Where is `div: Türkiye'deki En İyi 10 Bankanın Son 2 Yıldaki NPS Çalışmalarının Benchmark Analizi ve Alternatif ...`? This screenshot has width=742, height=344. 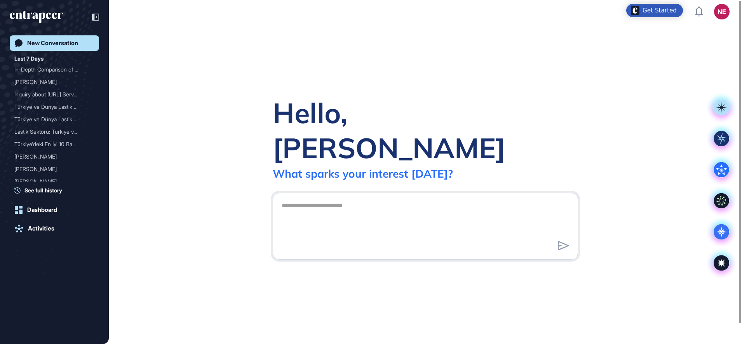 div: Türkiye'deki En İyi 10 Bankanın Son 2 Yıldaki NPS Çalışmalarının Benchmark Analizi ve Alternatif ... is located at coordinates (54, 144).